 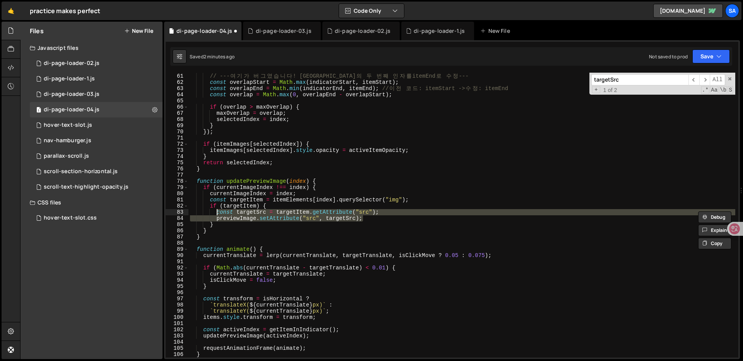 What do you see at coordinates (177, 268) in the screenshot?
I see `div: 92` at bounding box center [177, 268].